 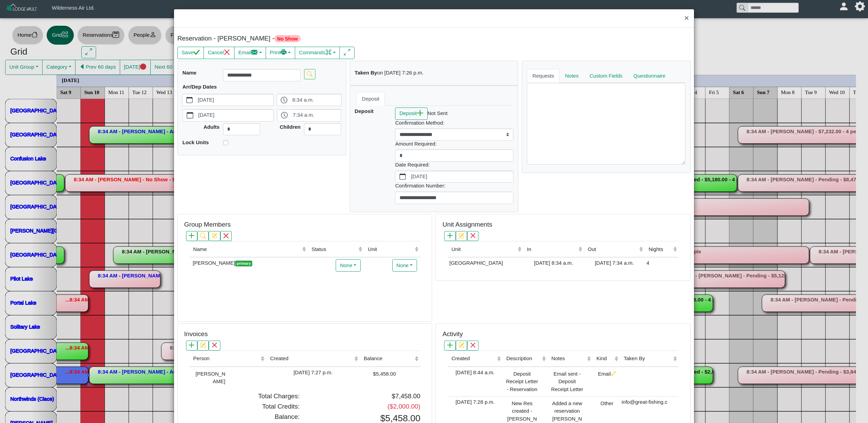 I want to click on div: Description, so click(x=523, y=358).